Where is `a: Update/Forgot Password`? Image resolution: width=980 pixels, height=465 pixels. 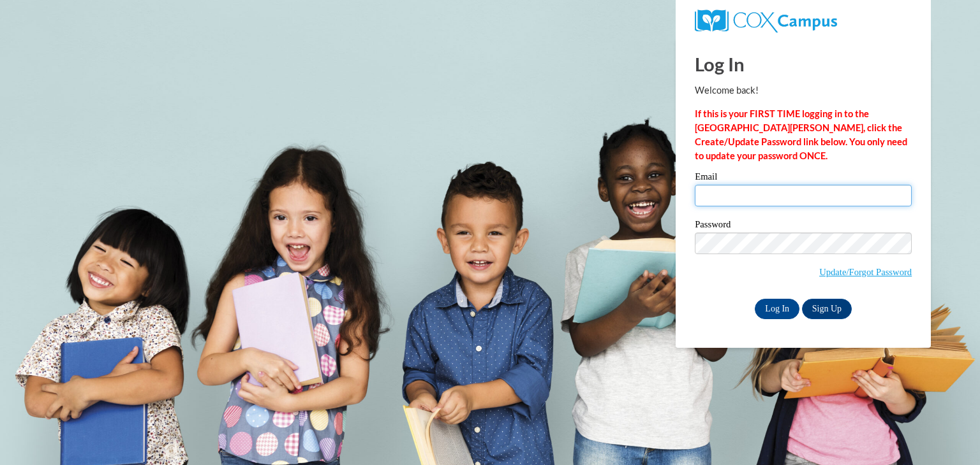
a: Update/Forgot Password is located at coordinates (865, 272).